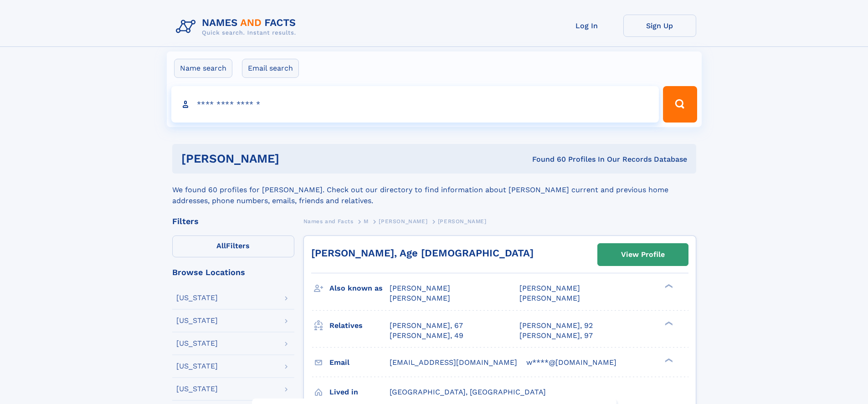  What do you see at coordinates (587, 26) in the screenshot?
I see `a: Log In` at bounding box center [587, 26].